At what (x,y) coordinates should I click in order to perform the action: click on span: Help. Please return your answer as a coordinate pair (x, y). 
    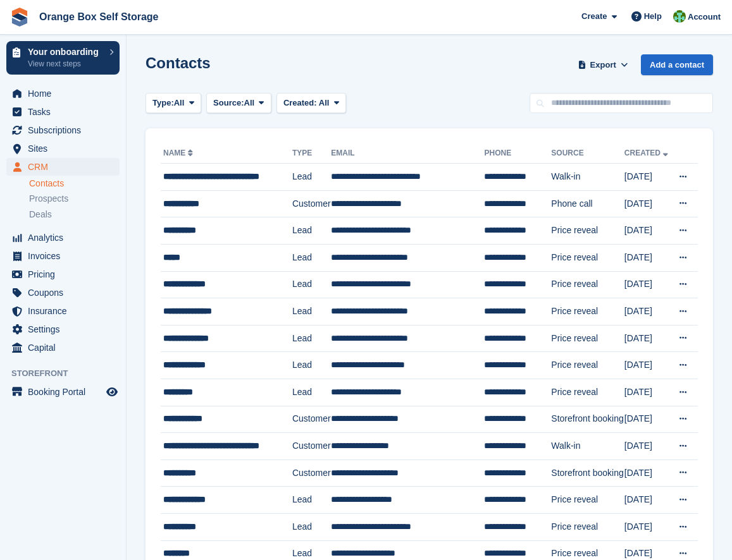
    Looking at the image, I should click on (652, 16).